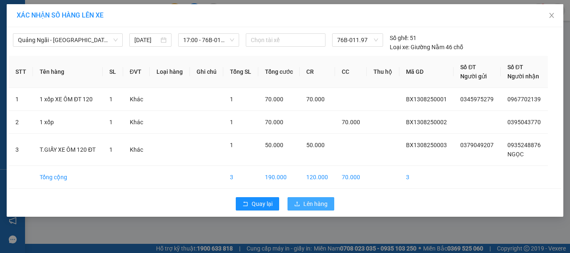 The image size is (570, 253). Describe the element at coordinates (170, 72) in the screenshot. I see `th: Loại hàng` at that location.